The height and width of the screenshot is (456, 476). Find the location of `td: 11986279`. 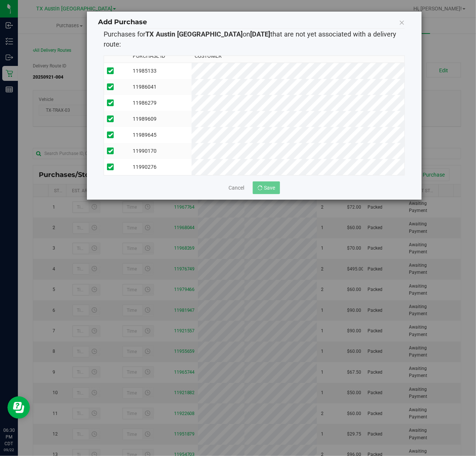

td: 11986279 is located at coordinates (160, 103).